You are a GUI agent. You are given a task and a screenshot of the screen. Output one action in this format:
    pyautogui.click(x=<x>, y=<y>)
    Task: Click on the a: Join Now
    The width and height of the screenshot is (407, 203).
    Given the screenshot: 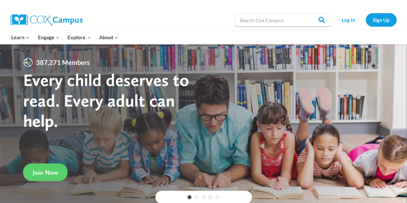 What is the action you would take?
    pyautogui.click(x=45, y=172)
    